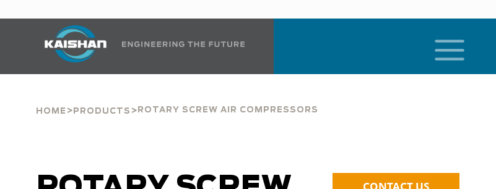  What do you see at coordinates (102, 111) in the screenshot?
I see `span: Products` at bounding box center [102, 111].